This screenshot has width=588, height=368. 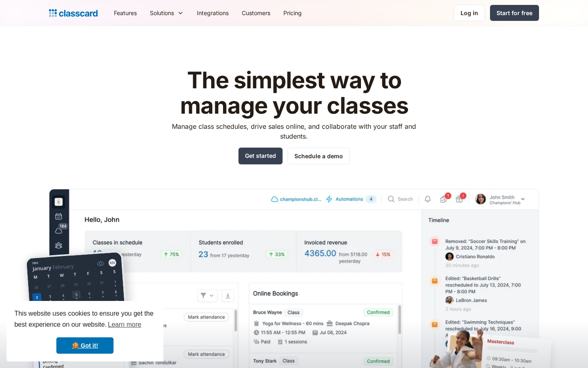 I want to click on a: Customers, so click(x=256, y=12).